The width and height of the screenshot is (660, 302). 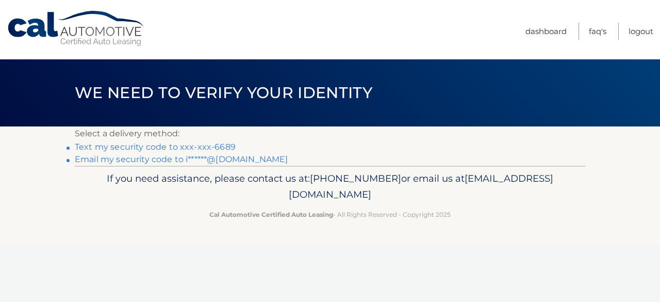 What do you see at coordinates (76, 28) in the screenshot?
I see `a: Cal Automotive` at bounding box center [76, 28].